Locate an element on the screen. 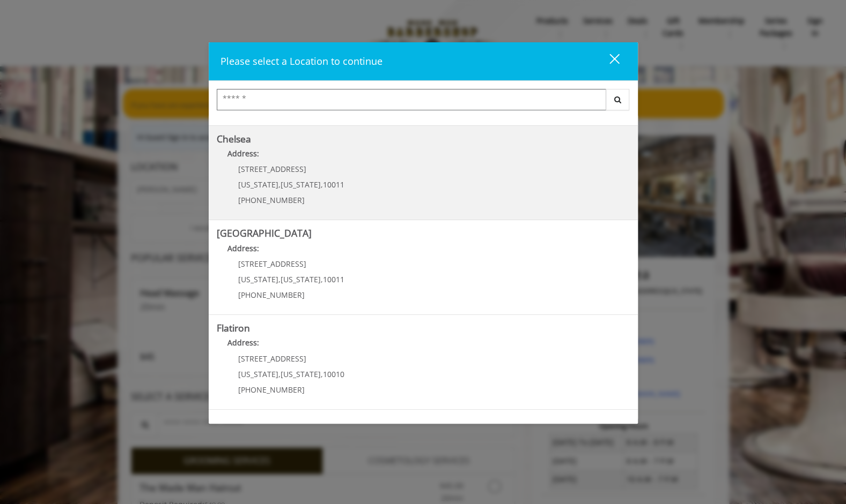 The width and height of the screenshot is (846, 504). b: Flatiron is located at coordinates (234, 328).